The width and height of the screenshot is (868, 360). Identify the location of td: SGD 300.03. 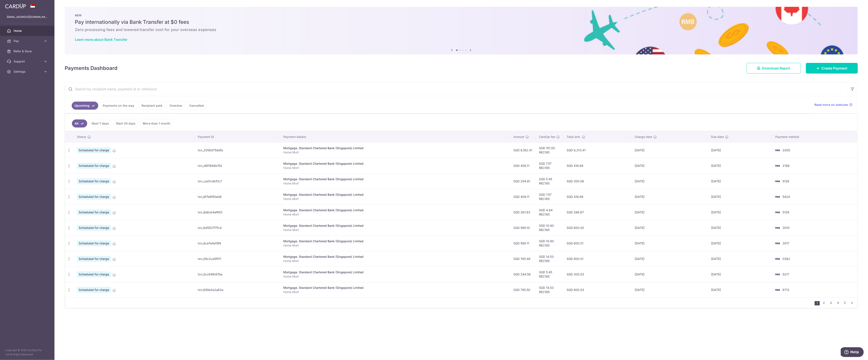
(597, 274).